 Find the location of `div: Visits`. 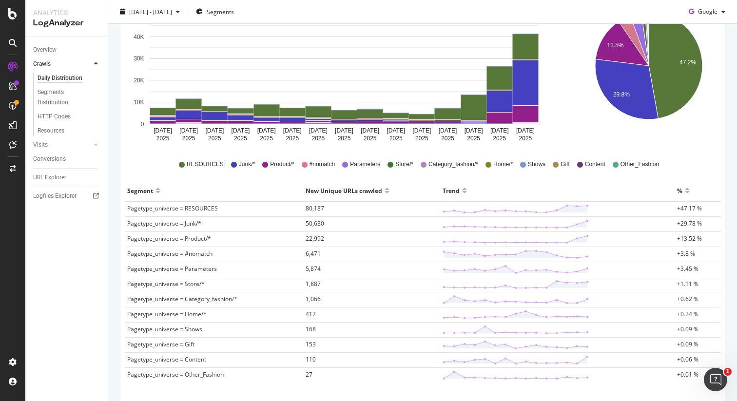

div: Visits is located at coordinates (40, 145).